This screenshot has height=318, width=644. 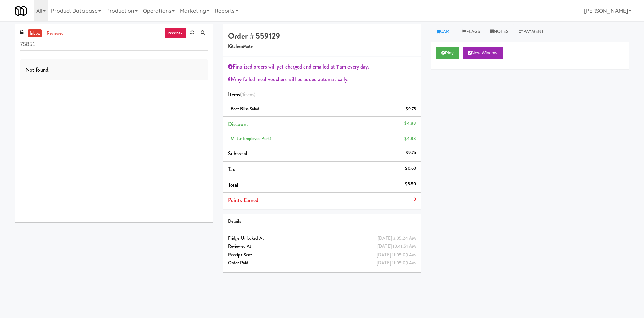 I want to click on a: recent, so click(x=176, y=33).